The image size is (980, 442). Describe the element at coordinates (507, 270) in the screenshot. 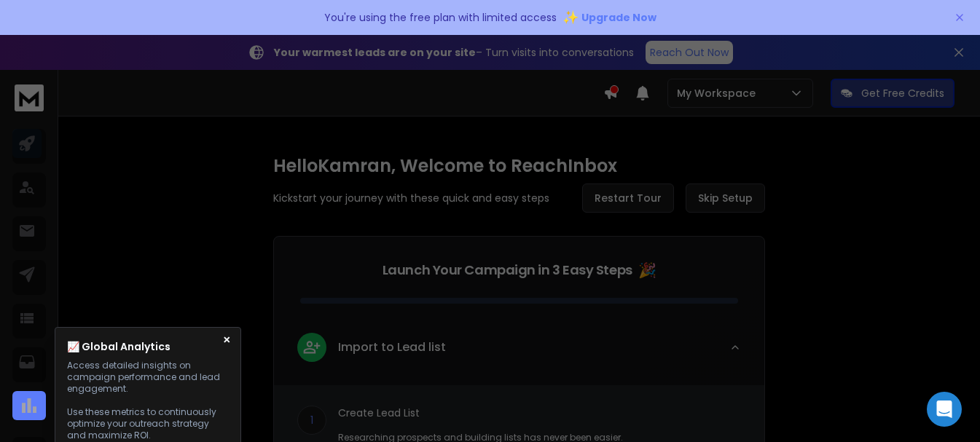

I see `p: Launch Your Campaign in 3 Easy Steps` at that location.